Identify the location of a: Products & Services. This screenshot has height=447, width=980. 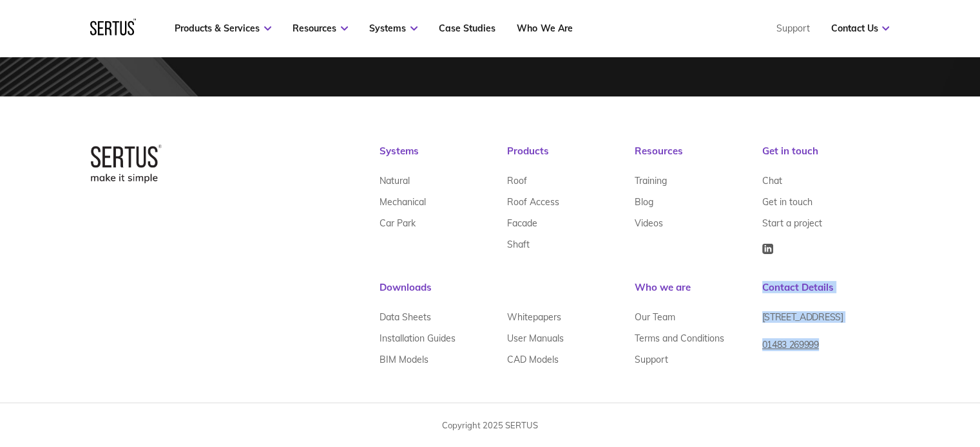
(223, 29).